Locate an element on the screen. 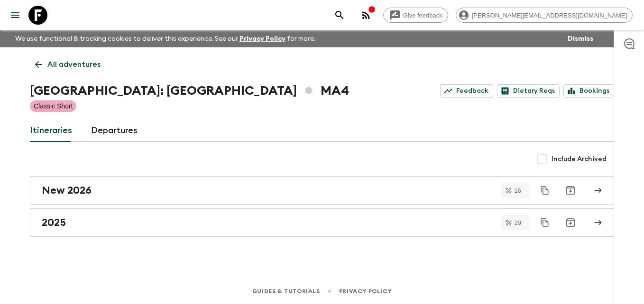 The height and width of the screenshot is (304, 644). a: New 2026 is located at coordinates (322, 190).